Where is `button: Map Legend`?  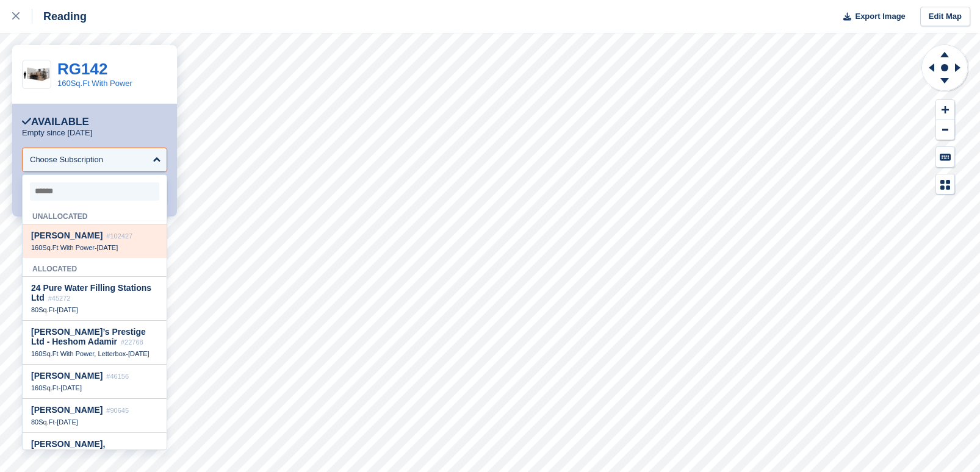
button: Map Legend is located at coordinates (945, 184).